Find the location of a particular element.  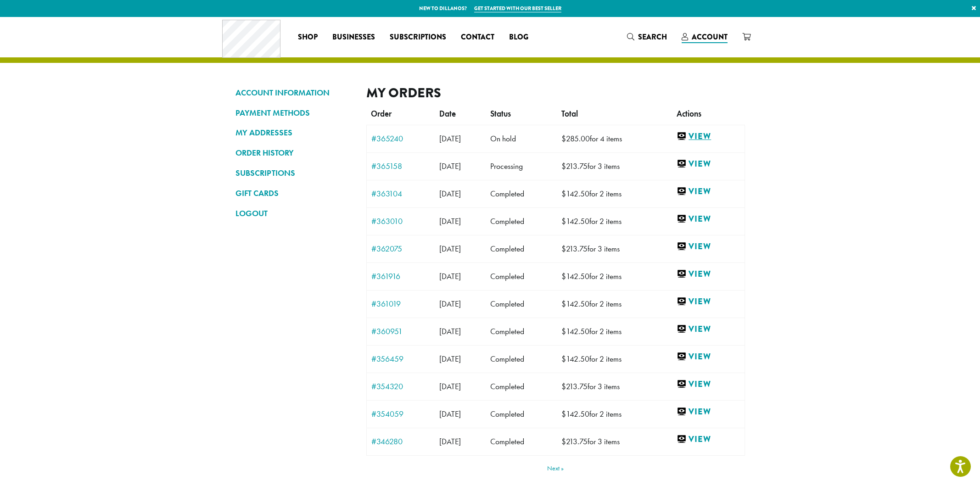

span: Actions is located at coordinates (689, 113).